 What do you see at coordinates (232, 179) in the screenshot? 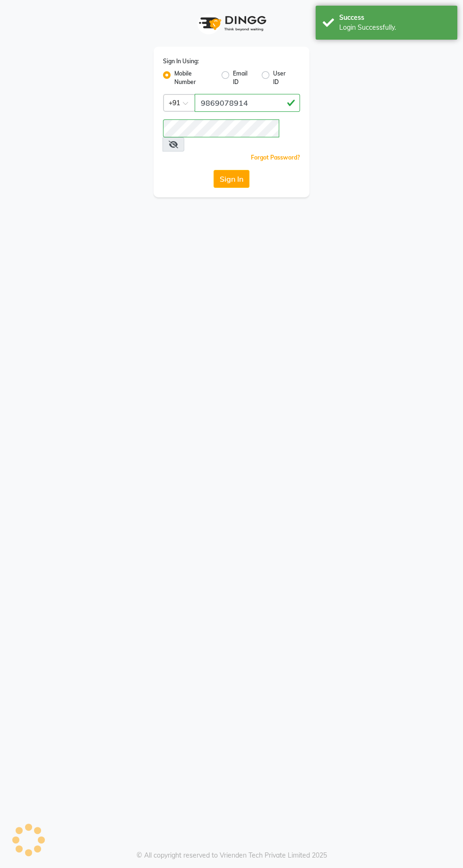
I see `button: Sign In` at bounding box center [232, 179].